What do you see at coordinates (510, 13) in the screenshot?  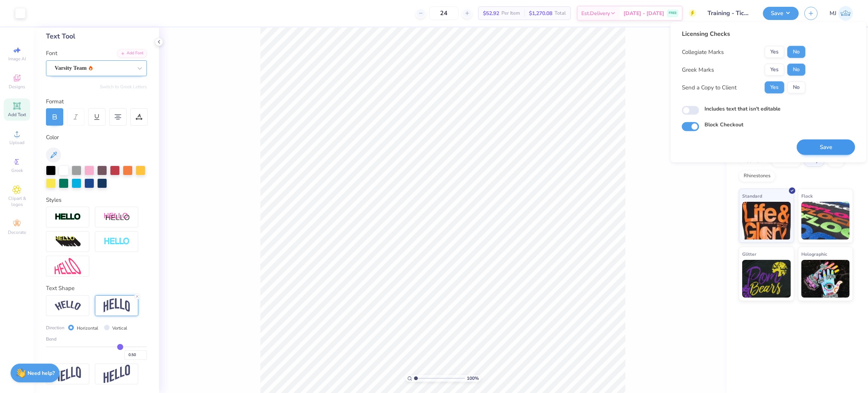 I see `span: Per Item` at bounding box center [510, 13].